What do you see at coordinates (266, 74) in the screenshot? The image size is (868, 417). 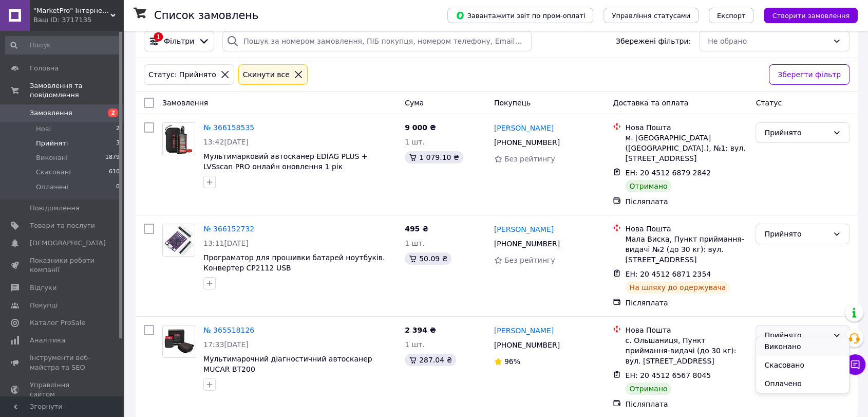 I see `div: Cкинути все` at bounding box center [266, 74].